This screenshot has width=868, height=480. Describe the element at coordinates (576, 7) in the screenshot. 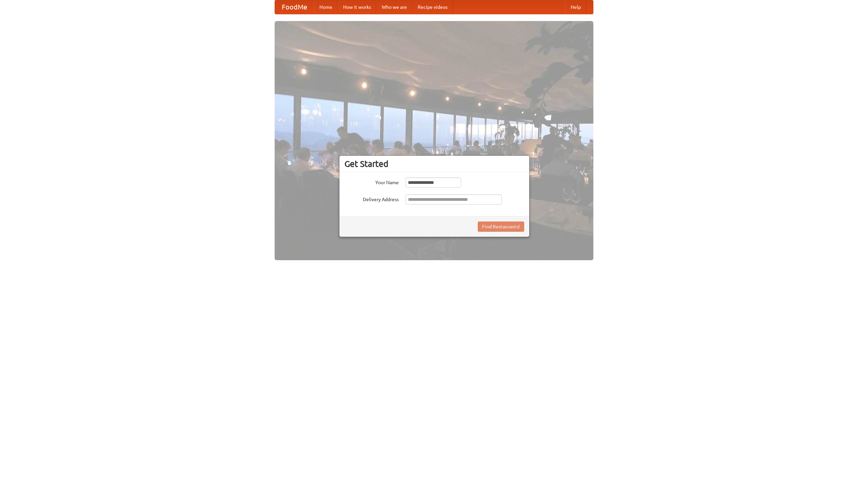

I see `a: Help` at that location.